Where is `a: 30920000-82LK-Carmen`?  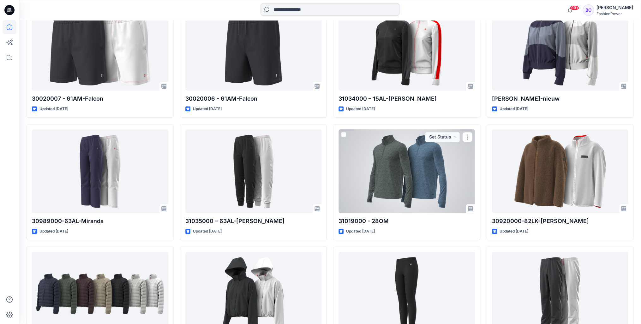 a: 30920000-82LK-Carmen is located at coordinates (560, 171).